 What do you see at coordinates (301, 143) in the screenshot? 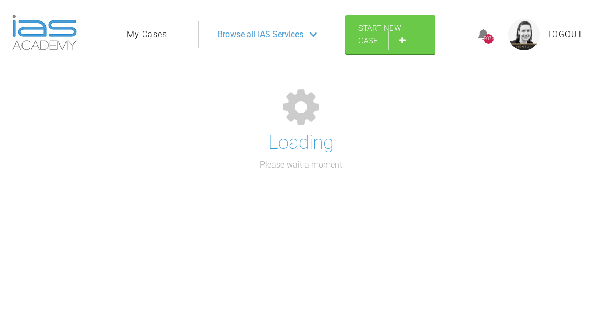
I see `h1: Loading` at bounding box center [301, 143].